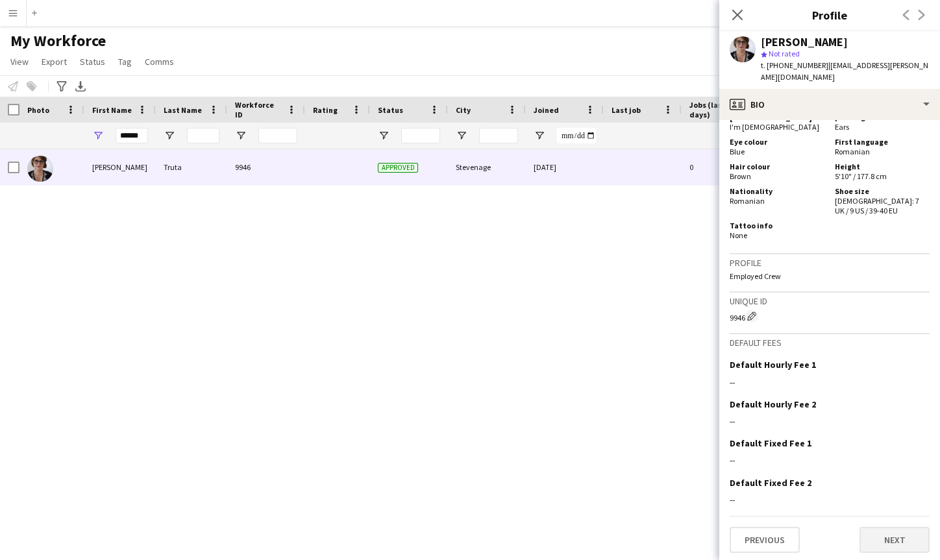 This screenshot has width=940, height=560. I want to click on span: Brown, so click(740, 176).